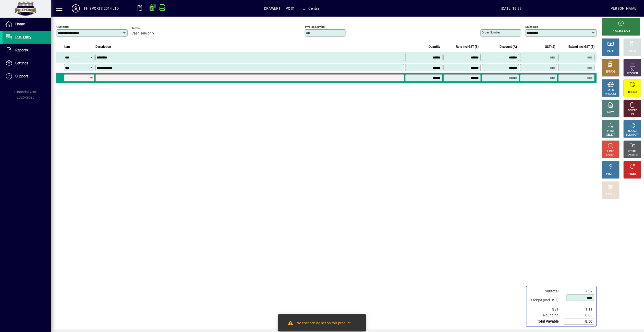 The width and height of the screenshot is (644, 332). What do you see at coordinates (27, 24) in the screenshot?
I see `a: Home` at bounding box center [27, 24].